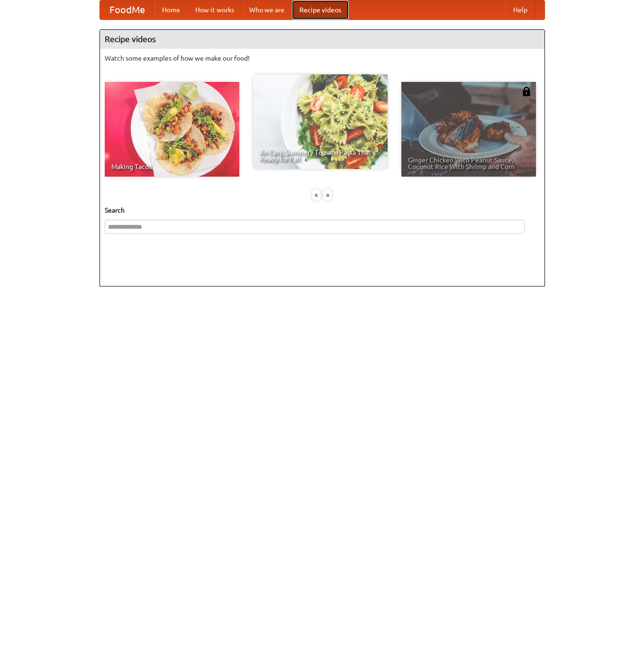 The image size is (644, 670). What do you see at coordinates (267, 10) in the screenshot?
I see `a: Who we are` at bounding box center [267, 10].